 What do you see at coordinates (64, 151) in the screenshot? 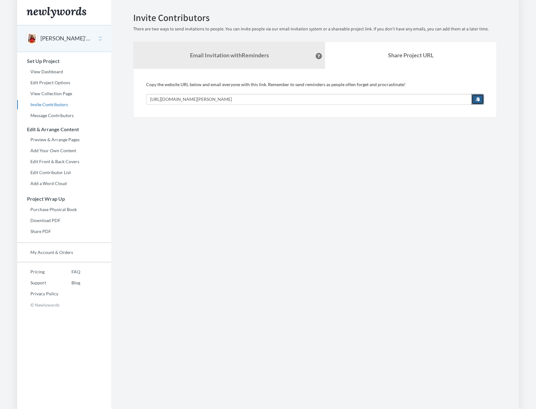
I see `a: Add Your Own Content` at bounding box center [64, 151].